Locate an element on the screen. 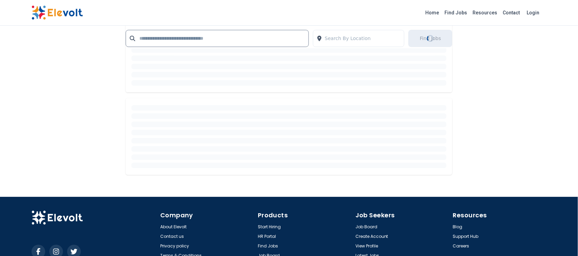  a: Job Board is located at coordinates (366, 227).